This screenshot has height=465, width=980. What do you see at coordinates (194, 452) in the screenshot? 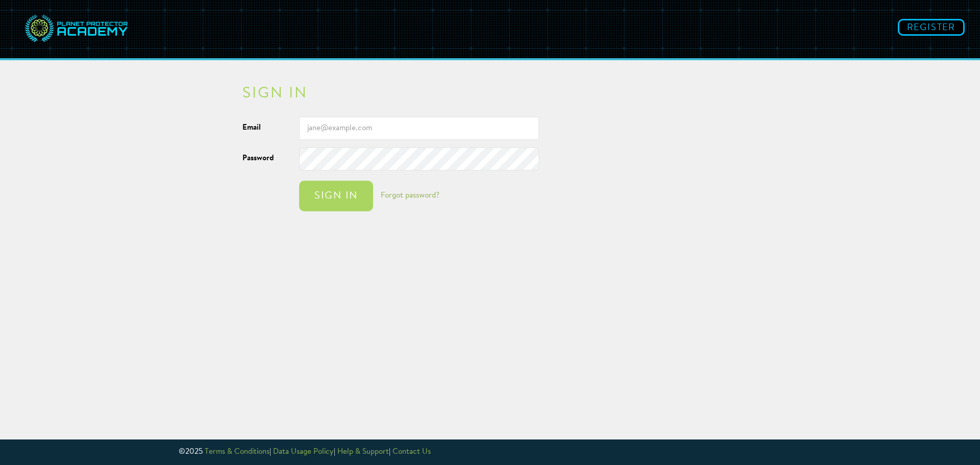
I see `span: 2025` at bounding box center [194, 452].